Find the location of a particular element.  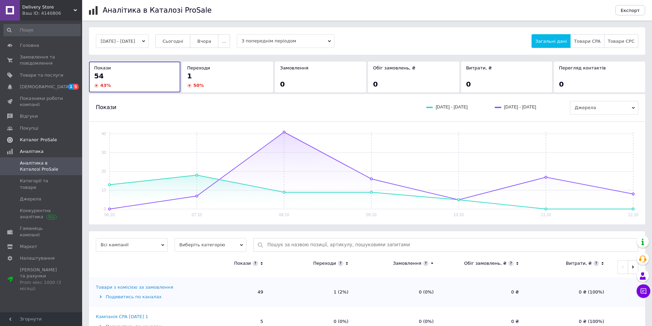

text: 12.10 is located at coordinates (634, 215).